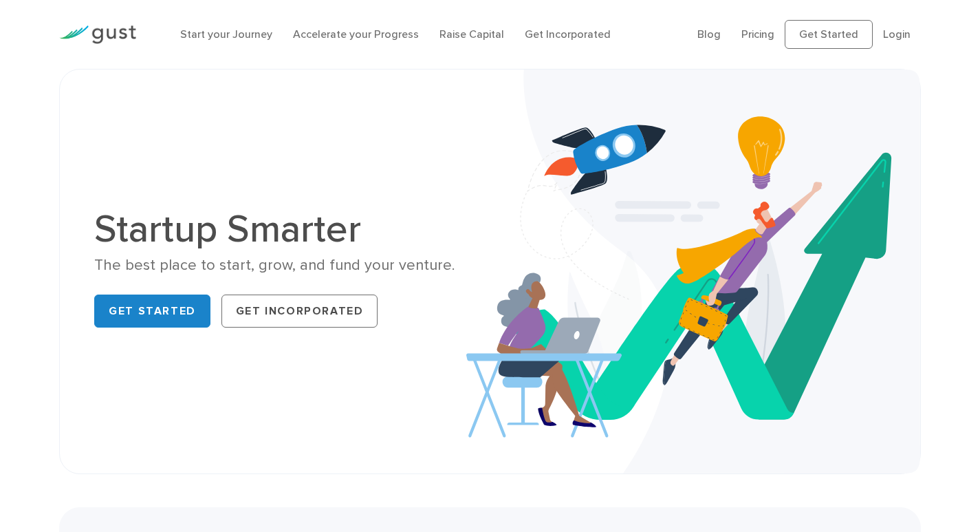  Describe the element at coordinates (98, 35) in the screenshot. I see `img: Gust Logo` at that location.